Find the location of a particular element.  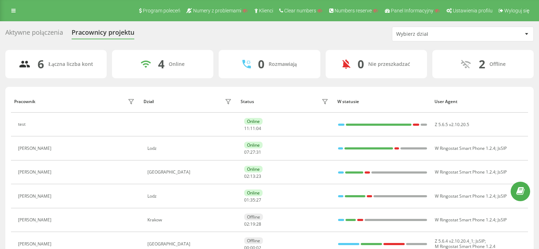

span: 28 is located at coordinates (259, 224).